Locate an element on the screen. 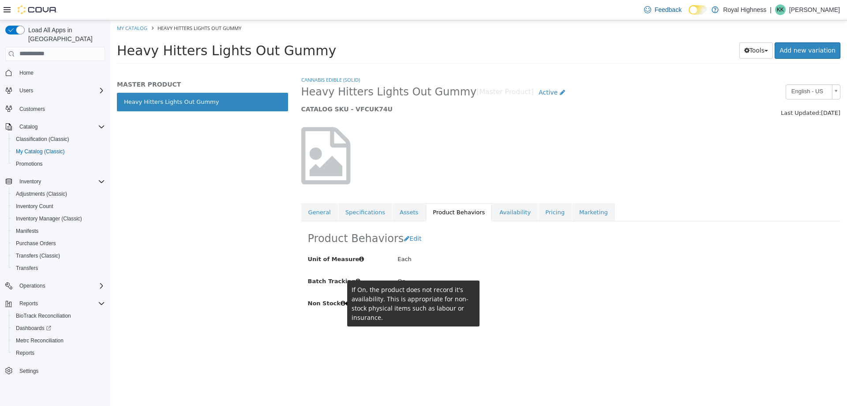 Image resolution: width=847 pixels, height=406 pixels. a: Metrc Reconciliation is located at coordinates (40, 340).